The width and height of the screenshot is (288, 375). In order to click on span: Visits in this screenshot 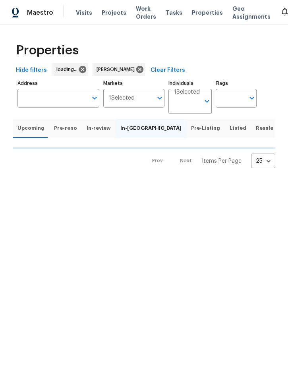, I will do `click(84, 13)`.